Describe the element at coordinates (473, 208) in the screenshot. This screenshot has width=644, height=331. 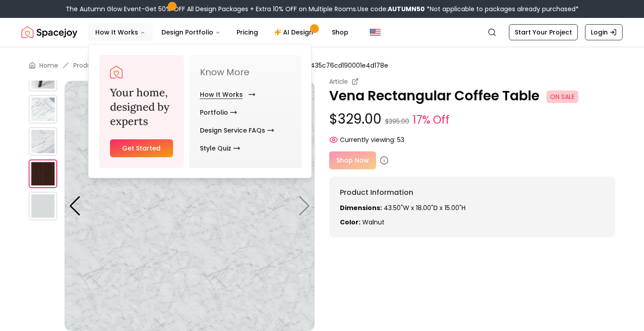
I see `p: 43.50"W x 18.00"D x 15.00"H` at that location.